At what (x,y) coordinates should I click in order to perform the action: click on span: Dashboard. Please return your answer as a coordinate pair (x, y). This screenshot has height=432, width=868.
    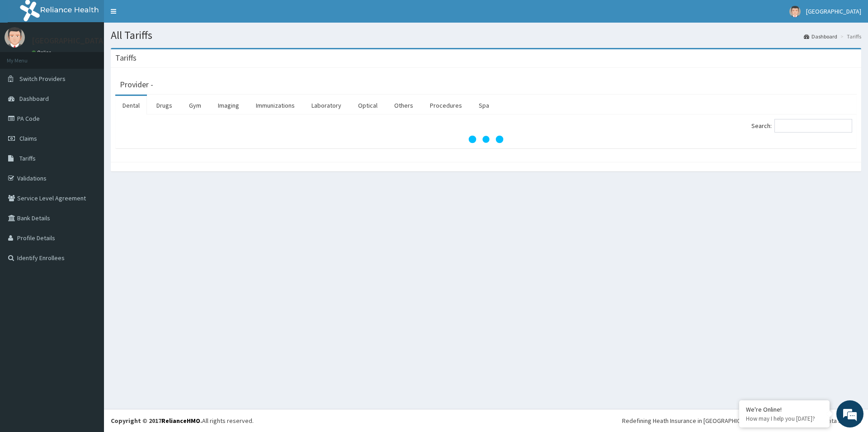
    Looking at the image, I should click on (34, 98).